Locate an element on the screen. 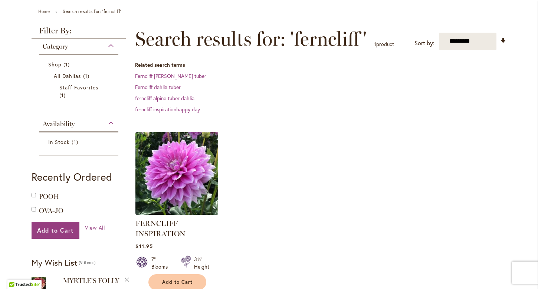 The image size is (538, 289). span: In Stock is located at coordinates (59, 142).